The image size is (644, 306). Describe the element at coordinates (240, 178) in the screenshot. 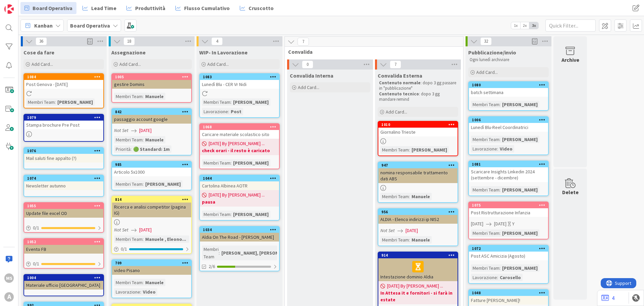

I see `div: 1044` at that location.